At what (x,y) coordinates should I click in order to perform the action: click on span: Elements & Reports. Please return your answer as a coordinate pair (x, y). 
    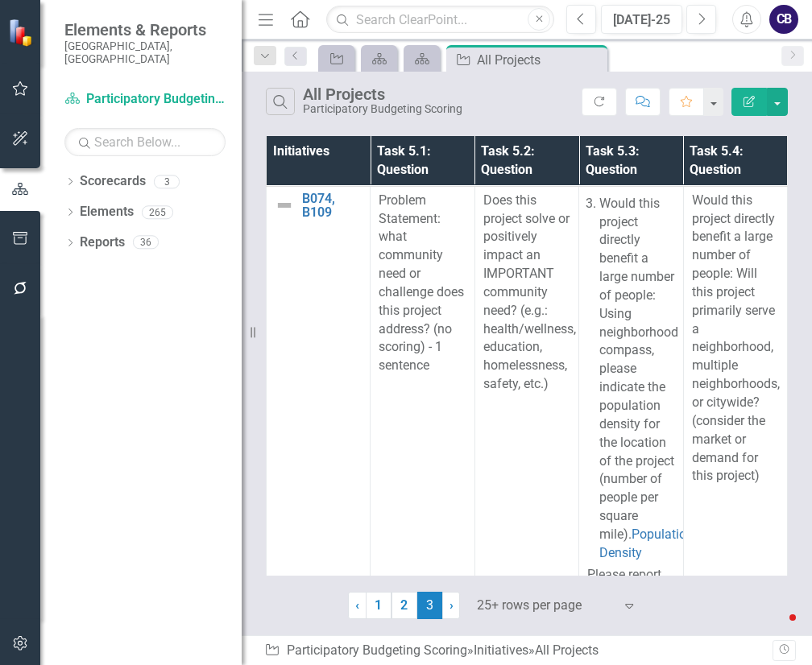
    Looking at the image, I should click on (145, 30).